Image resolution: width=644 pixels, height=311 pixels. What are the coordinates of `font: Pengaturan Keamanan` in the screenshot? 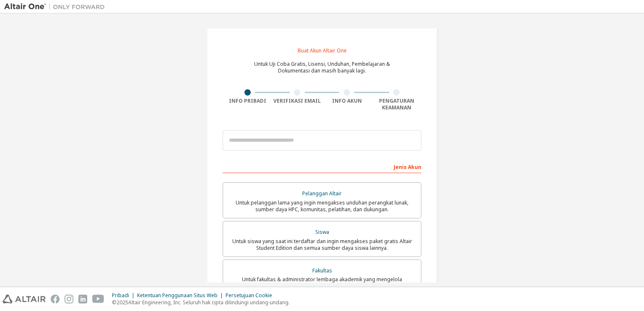 It's located at (397, 104).